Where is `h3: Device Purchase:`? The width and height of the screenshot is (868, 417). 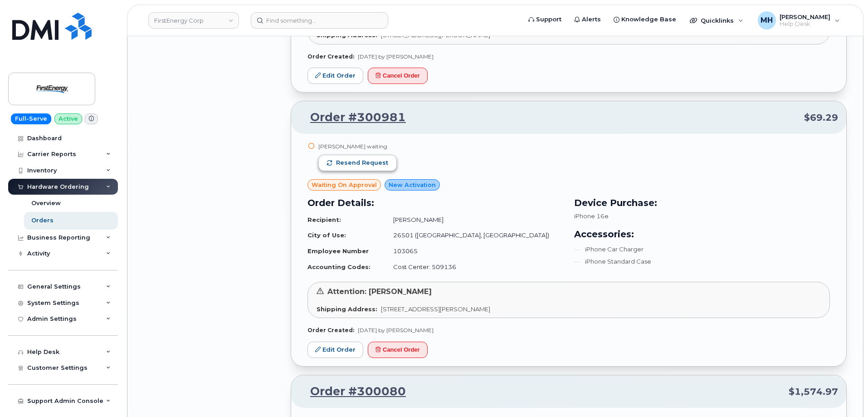 h3: Device Purchase: is located at coordinates (702, 203).